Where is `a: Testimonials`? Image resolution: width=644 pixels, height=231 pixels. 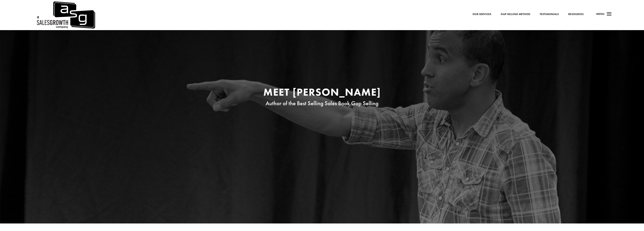
a: Testimonials is located at coordinates (549, 14).